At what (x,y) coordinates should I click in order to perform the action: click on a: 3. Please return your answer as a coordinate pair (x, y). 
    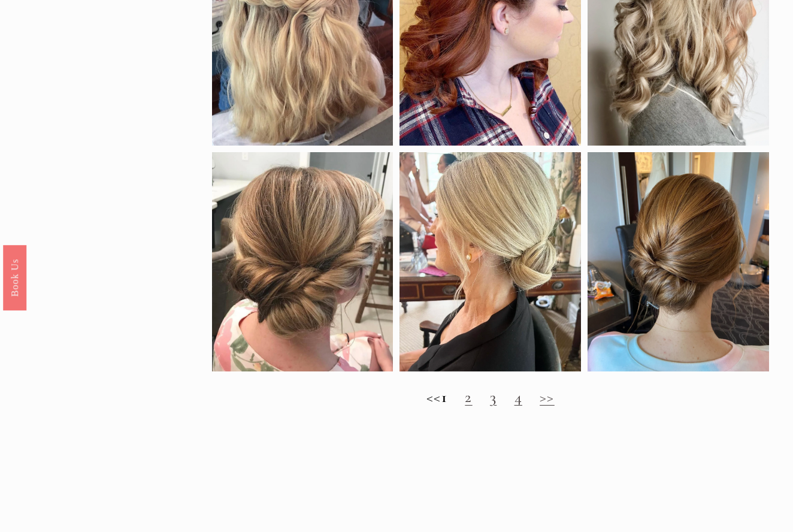
    Looking at the image, I should click on (493, 397).